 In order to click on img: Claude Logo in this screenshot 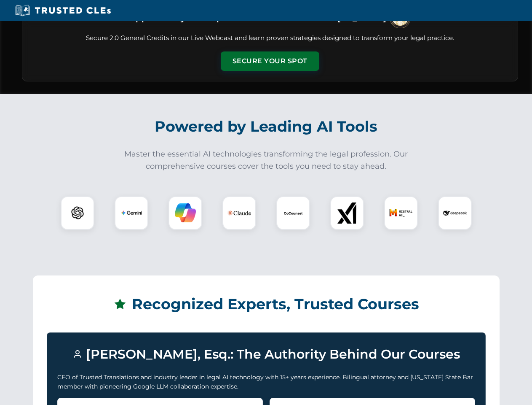, I will do `click(240, 212)`.